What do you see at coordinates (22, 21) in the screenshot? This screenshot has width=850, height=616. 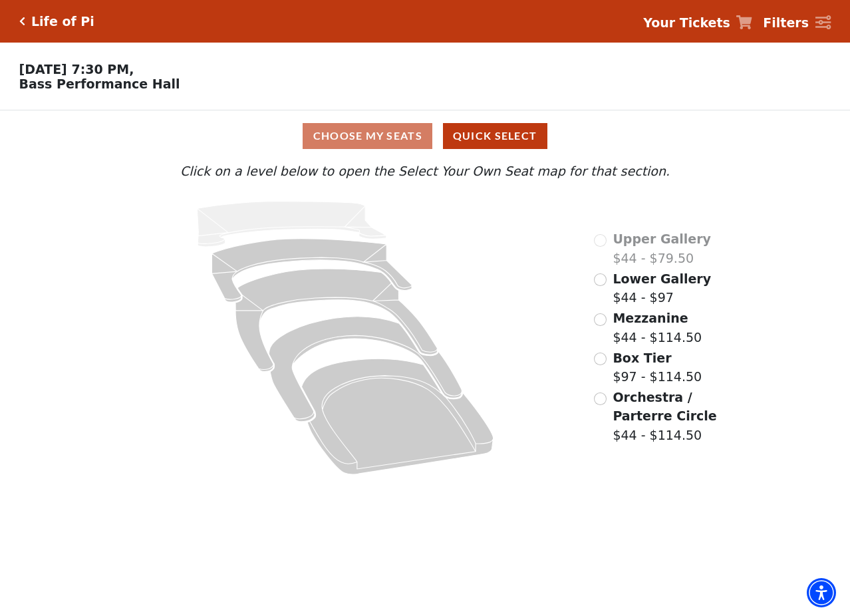 I see `a: Click here to go back to filters` at bounding box center [22, 21].